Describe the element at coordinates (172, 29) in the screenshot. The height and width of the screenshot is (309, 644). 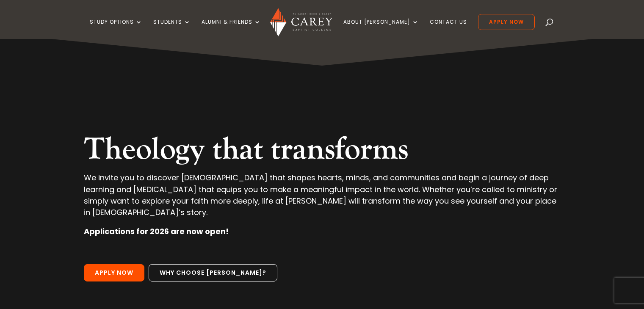
I see `a: Students` at that location.